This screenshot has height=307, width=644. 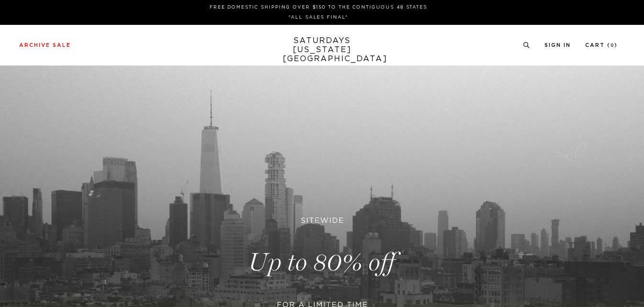 I want to click on a: Archive Sale, so click(x=45, y=45).